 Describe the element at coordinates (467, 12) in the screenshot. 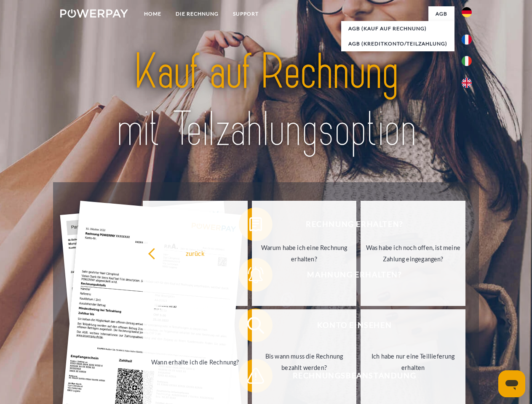

I see `img: de` at that location.